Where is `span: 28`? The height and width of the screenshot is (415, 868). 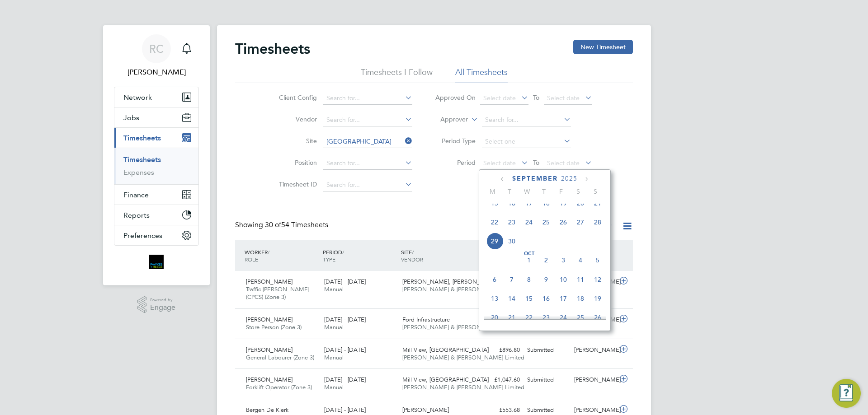
span: 28 is located at coordinates (597, 223).